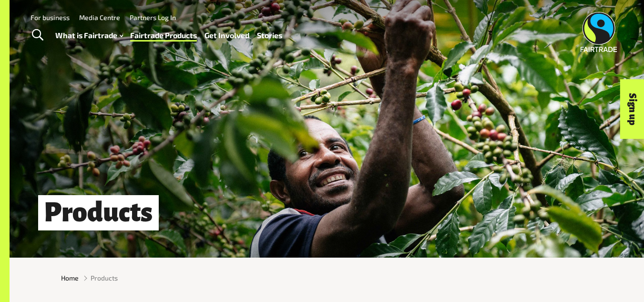  I want to click on span: Home, so click(69, 278).